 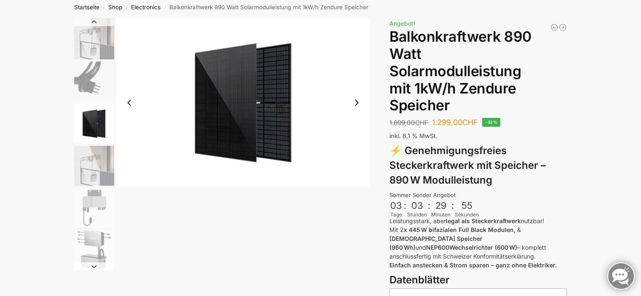 I want to click on li: 6 / 6, so click(x=93, y=250).